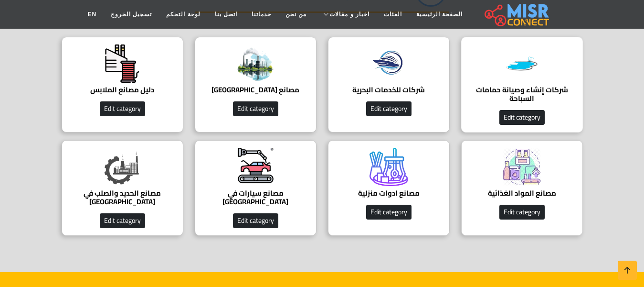  What do you see at coordinates (388, 193) in the screenshot?
I see `h4: مصانع ادوات منزلية` at bounding box center [388, 193].